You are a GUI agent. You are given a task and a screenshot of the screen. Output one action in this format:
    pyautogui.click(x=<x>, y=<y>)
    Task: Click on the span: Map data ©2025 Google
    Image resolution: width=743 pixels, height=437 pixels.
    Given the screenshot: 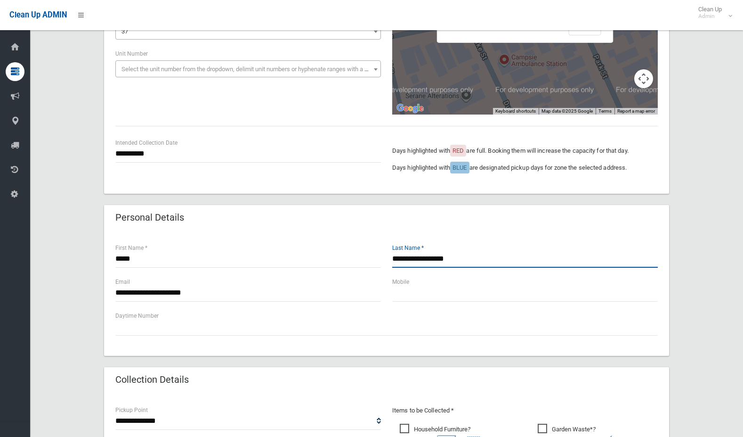 What is the action you would take?
    pyautogui.click(x=567, y=111)
    